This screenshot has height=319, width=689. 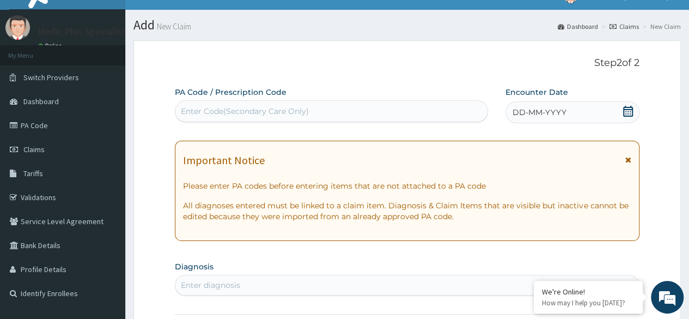 What do you see at coordinates (210, 285) in the screenshot?
I see `div: Enter diagnosis` at bounding box center [210, 285].